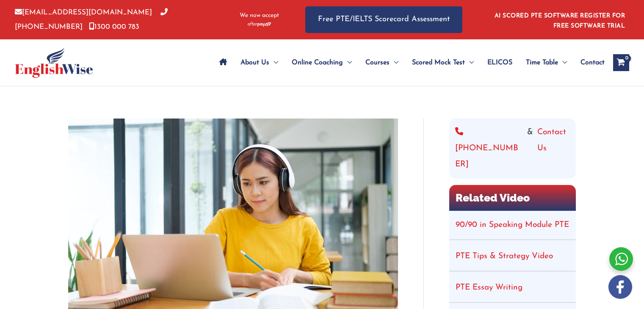 Image resolution: width=644 pixels, height=309 pixels. I want to click on a: PTE Essay Writing, so click(489, 288).